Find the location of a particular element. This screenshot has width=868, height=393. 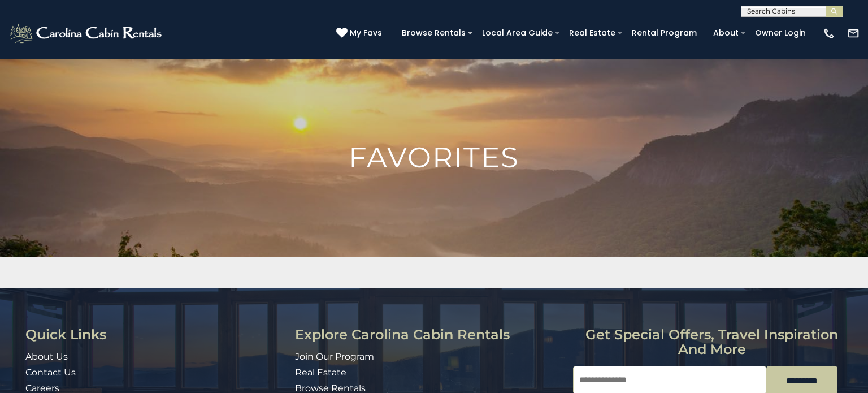

a: Contact Us is located at coordinates (51, 373).